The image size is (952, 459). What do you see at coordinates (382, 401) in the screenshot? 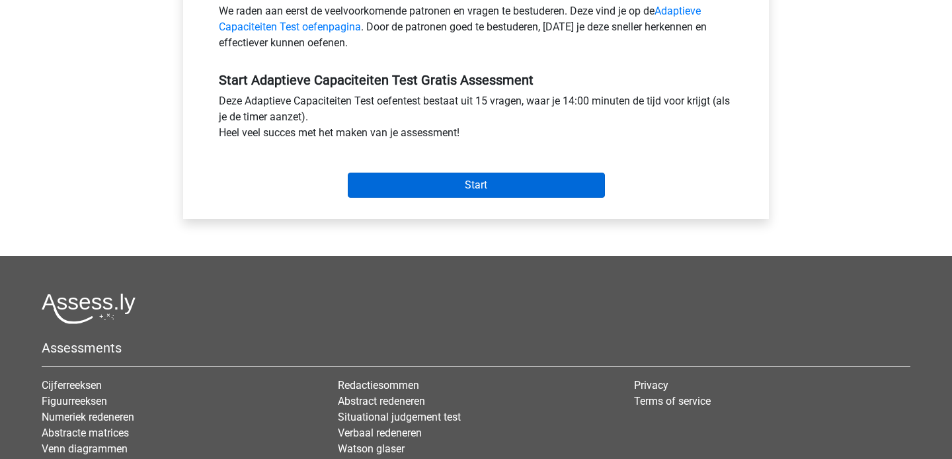
I see `a: Abstract redeneren` at bounding box center [382, 401].